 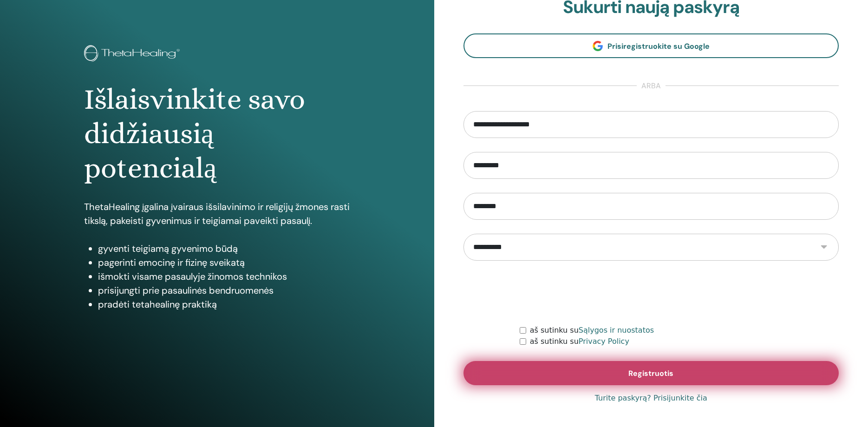 What do you see at coordinates (651, 373) in the screenshot?
I see `button: Registruotis` at bounding box center [651, 373].